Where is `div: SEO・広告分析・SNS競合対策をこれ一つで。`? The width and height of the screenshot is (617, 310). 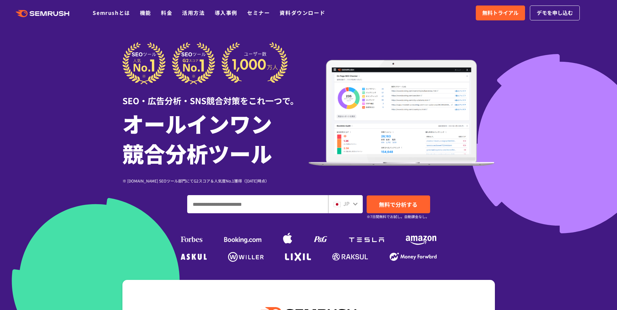 div: SEO・広告分析・SNS競合対策をこれ一つで。 is located at coordinates (216, 96).